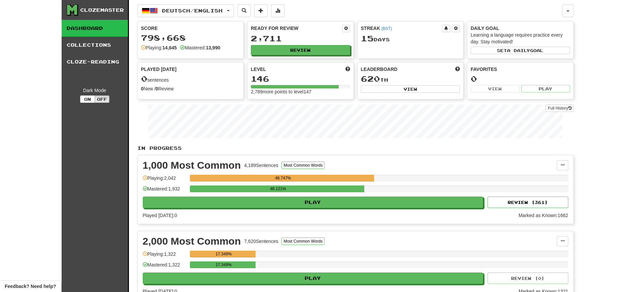 The width and height of the screenshot is (640, 292). Describe the element at coordinates (190, 38) in the screenshot. I see `div: 798,668` at that location.